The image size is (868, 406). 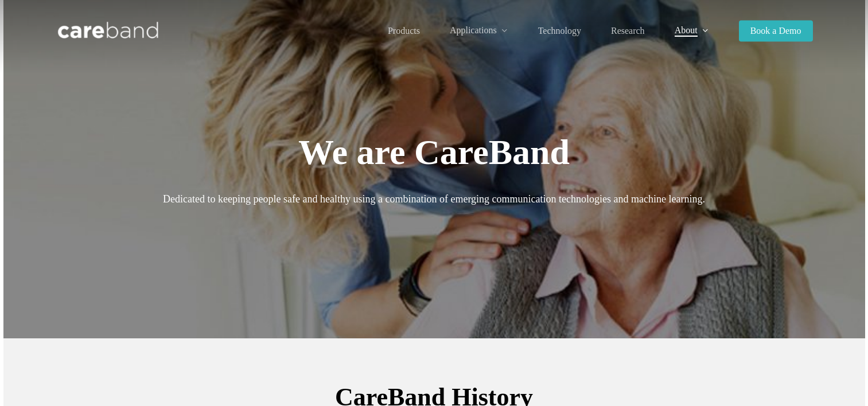 What do you see at coordinates (404, 30) in the screenshot?
I see `span: Products` at bounding box center [404, 30].